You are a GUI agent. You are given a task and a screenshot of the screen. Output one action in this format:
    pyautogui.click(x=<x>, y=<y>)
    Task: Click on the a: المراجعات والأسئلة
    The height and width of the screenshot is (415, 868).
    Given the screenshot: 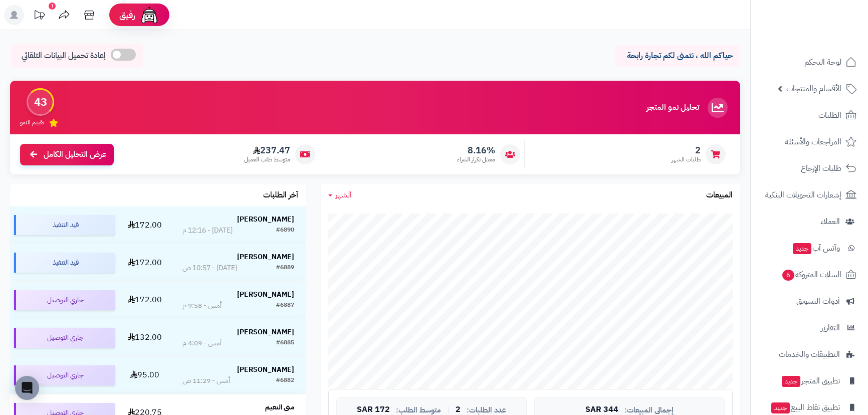 What is the action you would take?
    pyautogui.click(x=810, y=142)
    